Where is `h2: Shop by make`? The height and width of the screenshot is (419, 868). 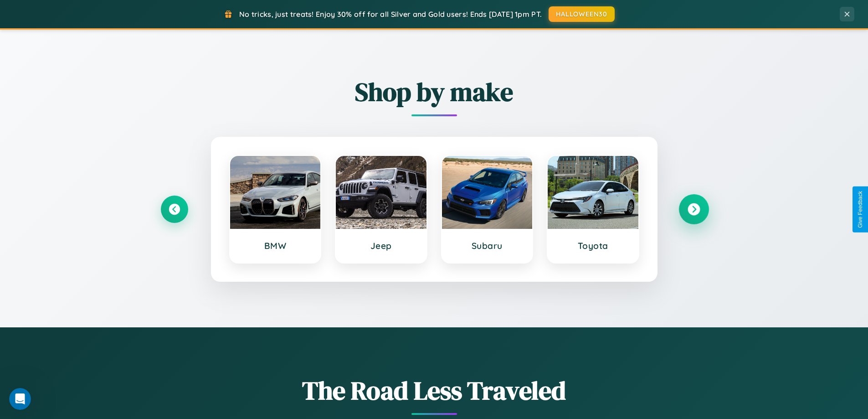 h2: Shop by make is located at coordinates (434, 91).